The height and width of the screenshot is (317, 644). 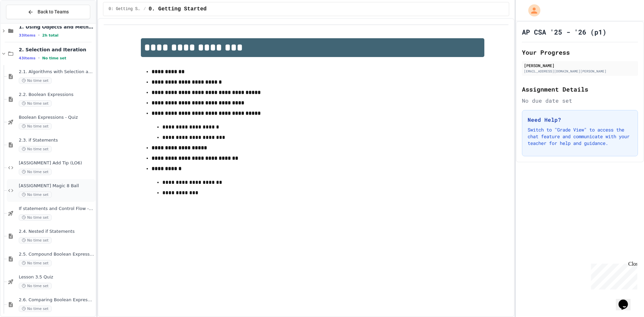 What do you see at coordinates (56, 117) in the screenshot?
I see `span: Boolean Expressions - Quiz` at bounding box center [56, 117].